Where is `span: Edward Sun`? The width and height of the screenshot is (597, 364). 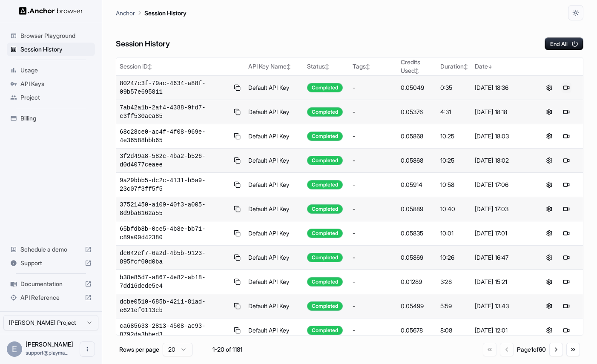
span: Edward Sun is located at coordinates (49, 344).